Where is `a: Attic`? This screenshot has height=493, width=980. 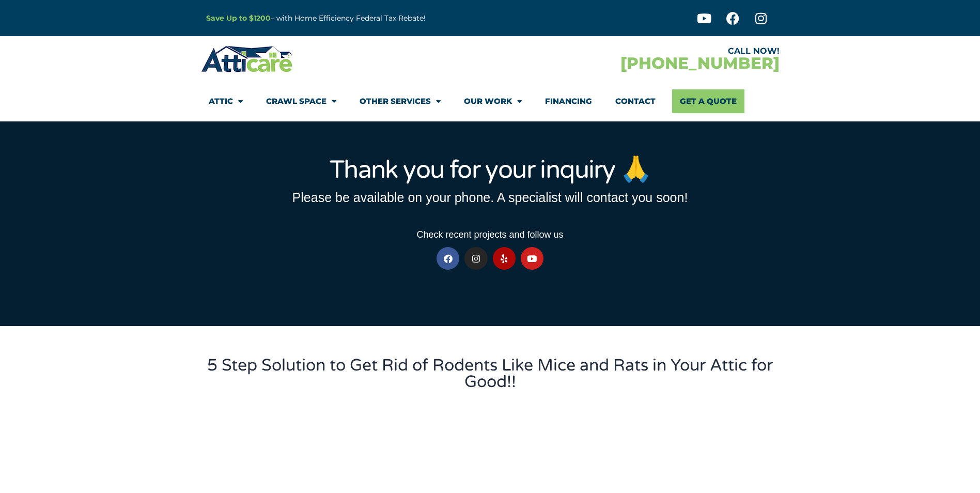 a: Attic is located at coordinates (226, 101).